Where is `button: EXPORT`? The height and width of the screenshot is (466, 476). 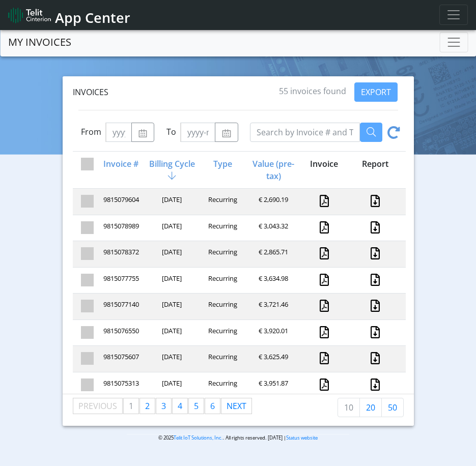
button: EXPORT is located at coordinates (376, 92).